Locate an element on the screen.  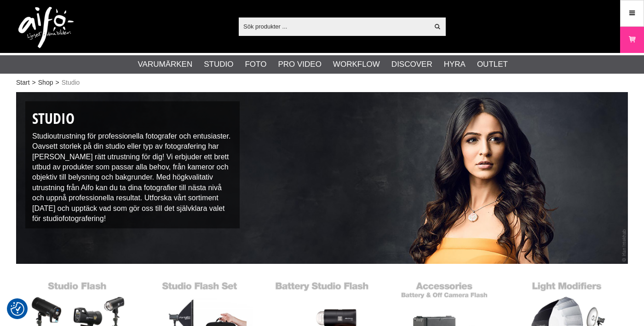
a: Pro Video is located at coordinates (300, 65).